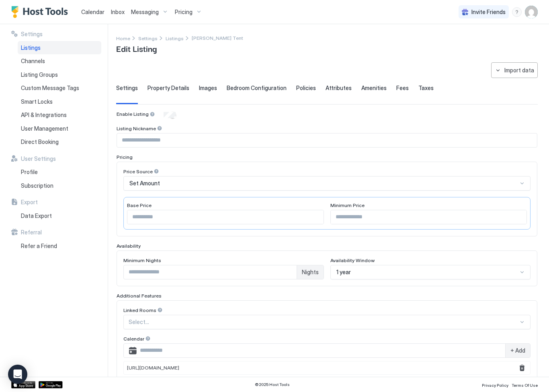  What do you see at coordinates (30, 172) in the screenshot?
I see `span: Profile` at bounding box center [30, 172].